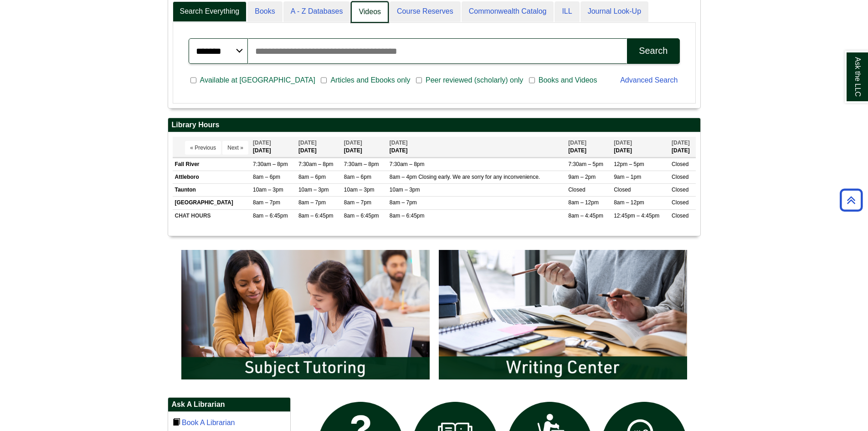 The width and height of the screenshot is (868, 431). What do you see at coordinates (211, 178) in the screenshot?
I see `td: Attleboro` at bounding box center [211, 178].